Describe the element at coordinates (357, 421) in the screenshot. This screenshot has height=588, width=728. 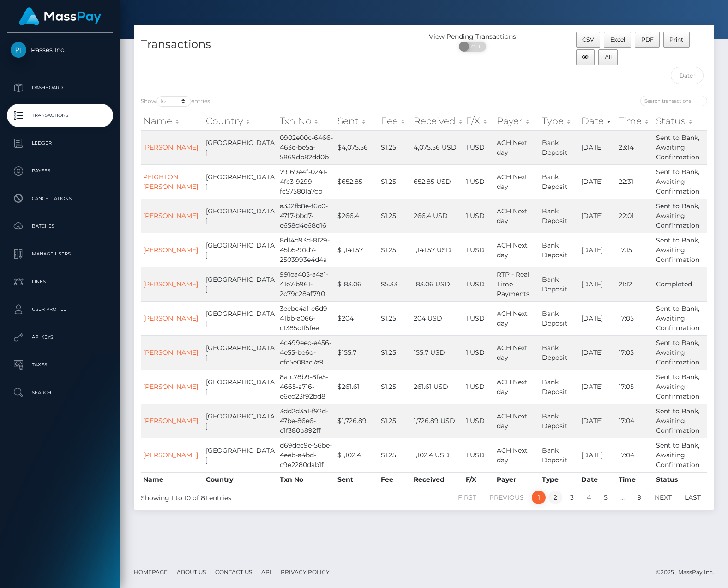
I see `td: $1,726.89` at that location.